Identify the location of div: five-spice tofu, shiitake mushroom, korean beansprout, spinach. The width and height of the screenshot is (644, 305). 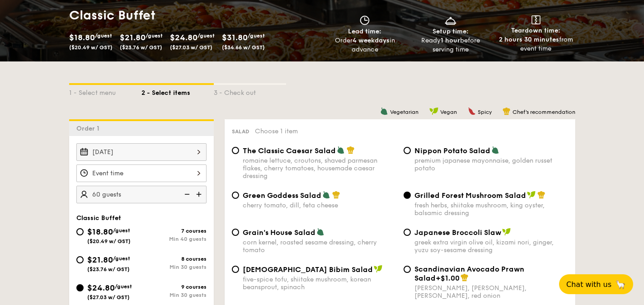
(320, 284).